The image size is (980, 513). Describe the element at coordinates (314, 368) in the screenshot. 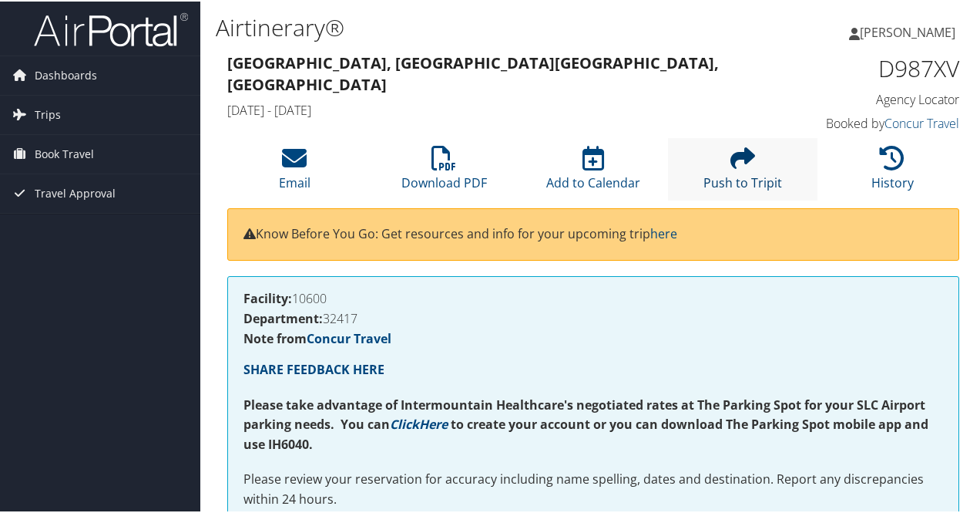

I see `strong: SHARE FEEDBACK HERE` at that location.